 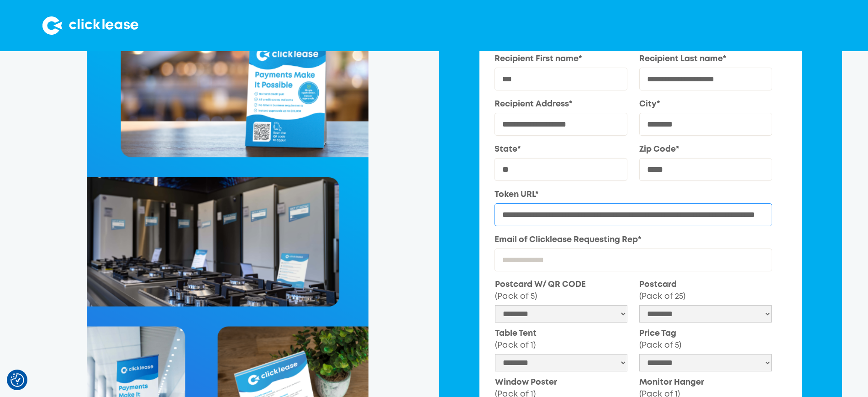 What do you see at coordinates (561, 150) in the screenshot?
I see `label: State*` at bounding box center [561, 150].